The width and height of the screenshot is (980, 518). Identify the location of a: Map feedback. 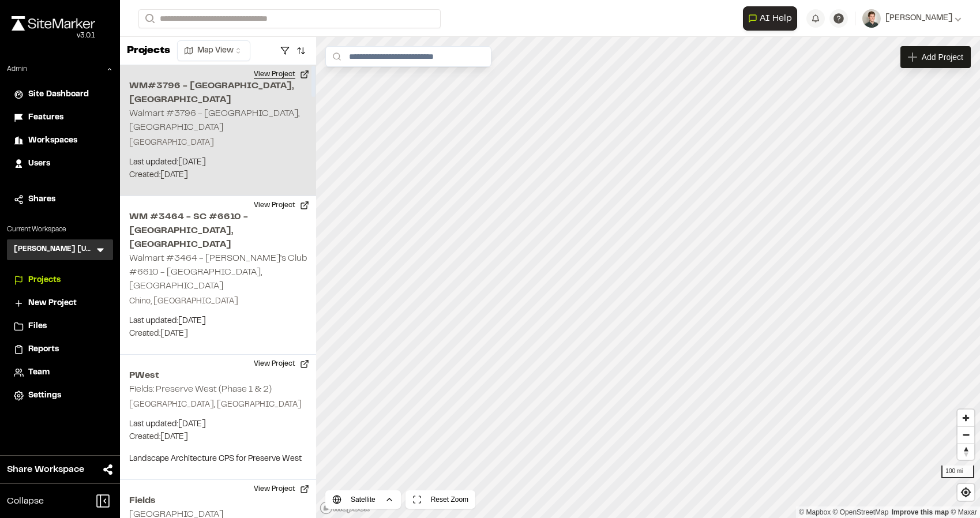
(920, 513).